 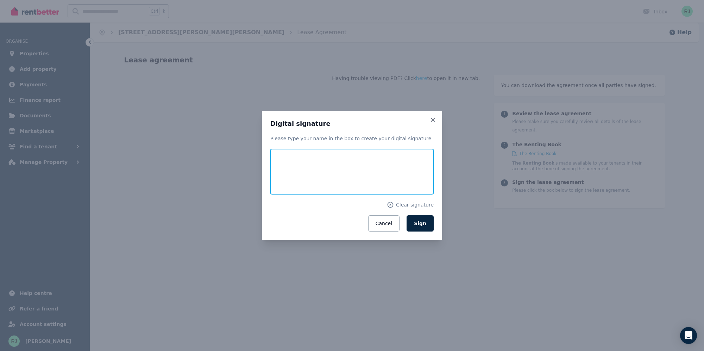 I want to click on button: Sign, so click(x=420, y=223).